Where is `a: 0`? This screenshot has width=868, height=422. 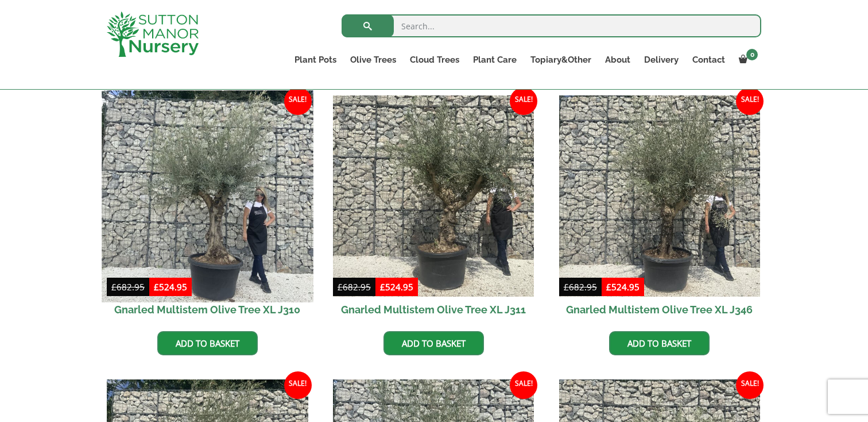
a: 0 is located at coordinates (747, 60).